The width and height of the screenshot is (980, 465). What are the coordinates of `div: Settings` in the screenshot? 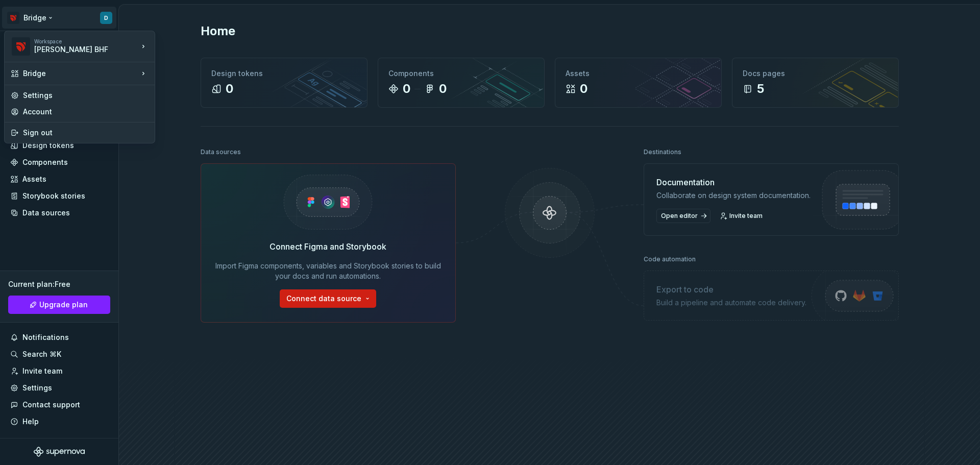 It's located at (85, 96).